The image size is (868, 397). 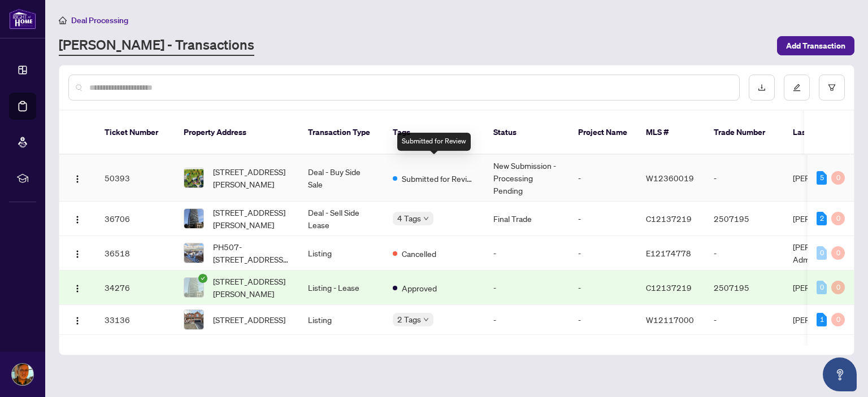 I want to click on td: Deal - Sell Side Lease, so click(x=341, y=219).